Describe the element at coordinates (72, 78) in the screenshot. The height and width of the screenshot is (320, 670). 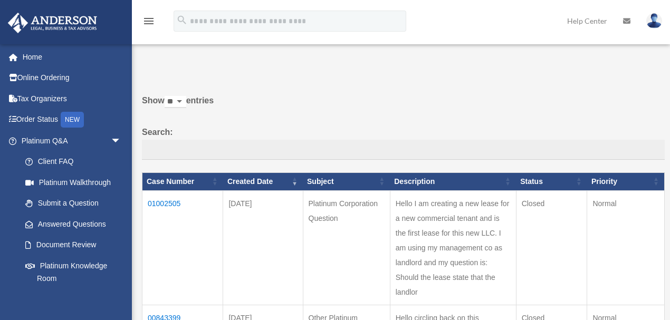
I see `a: Online Ordering` at that location.